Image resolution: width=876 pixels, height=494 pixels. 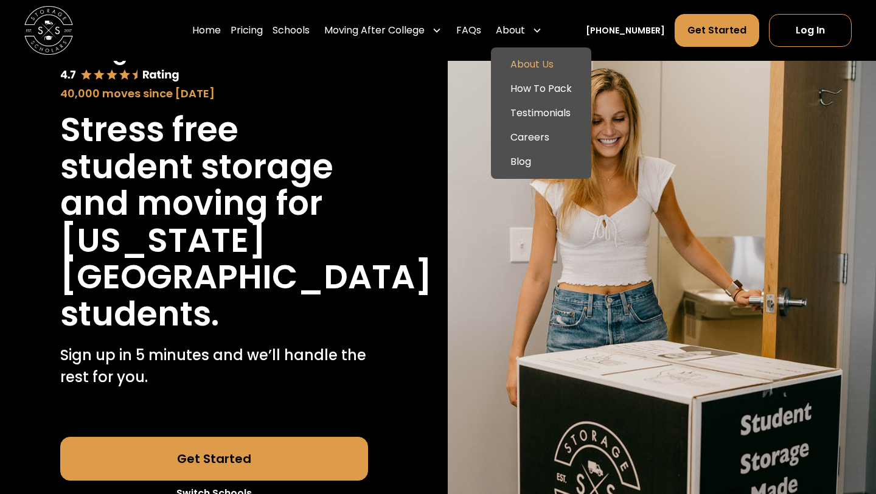 I want to click on a: Testimonials, so click(x=541, y=113).